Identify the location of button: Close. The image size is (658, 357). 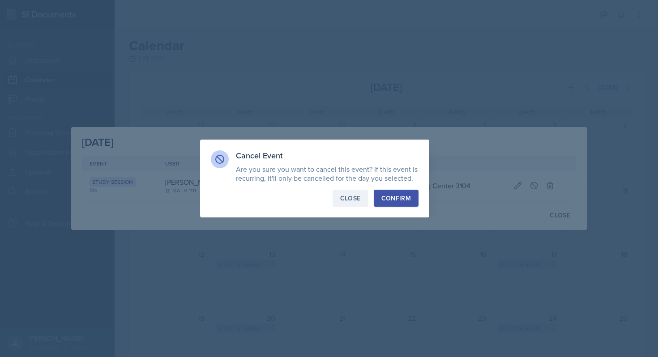
(350, 198).